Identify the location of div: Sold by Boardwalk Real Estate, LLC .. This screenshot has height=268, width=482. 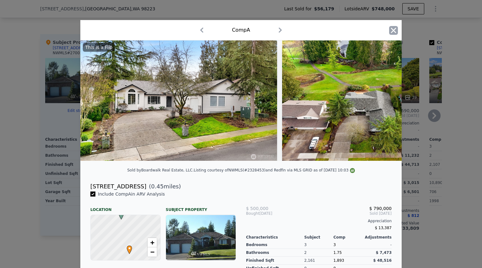
(160, 170).